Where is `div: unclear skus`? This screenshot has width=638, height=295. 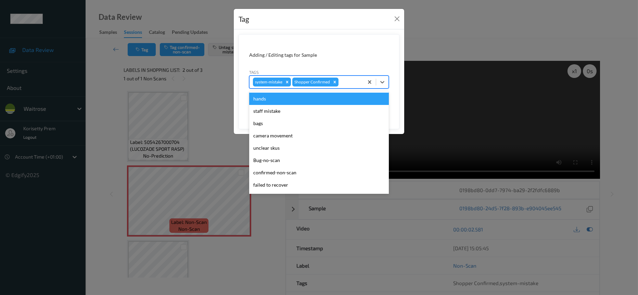
div: unclear skus is located at coordinates (319, 148).